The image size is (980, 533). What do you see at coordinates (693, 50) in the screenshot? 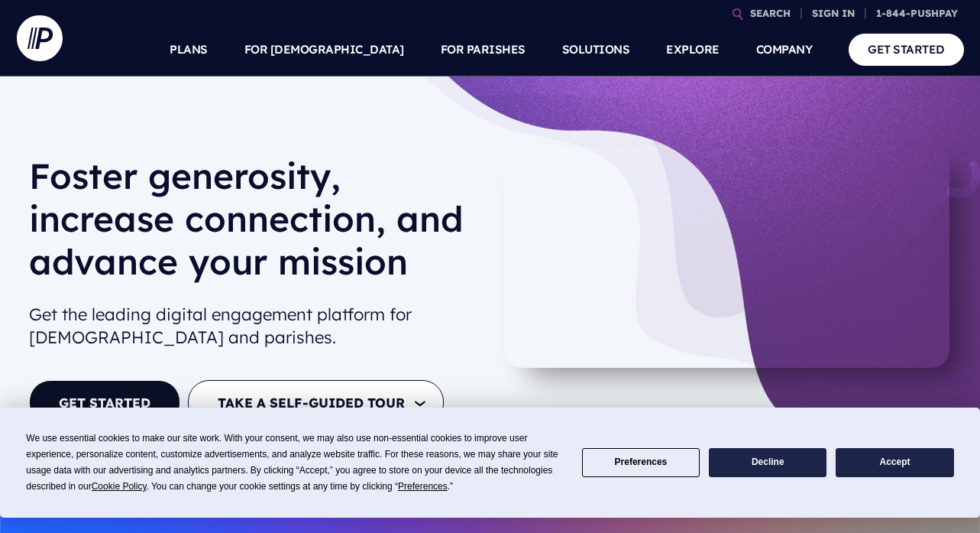
I see `a: EXPLORE` at bounding box center [693, 50].